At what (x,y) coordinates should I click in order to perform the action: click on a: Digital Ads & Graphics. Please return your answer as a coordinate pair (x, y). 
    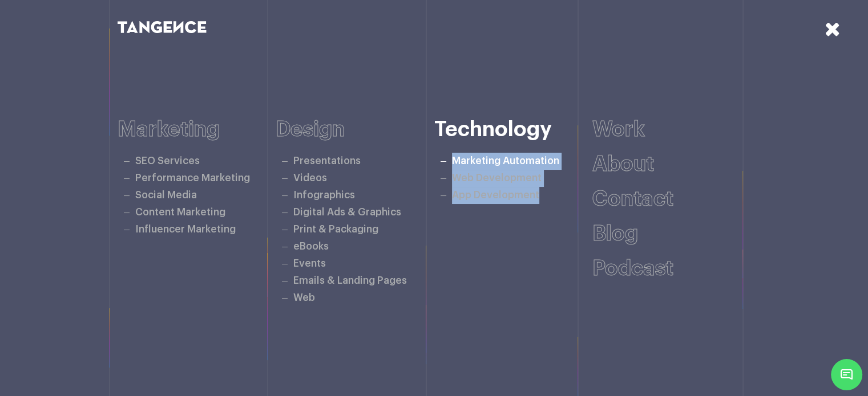
    Looking at the image, I should click on (347, 212).